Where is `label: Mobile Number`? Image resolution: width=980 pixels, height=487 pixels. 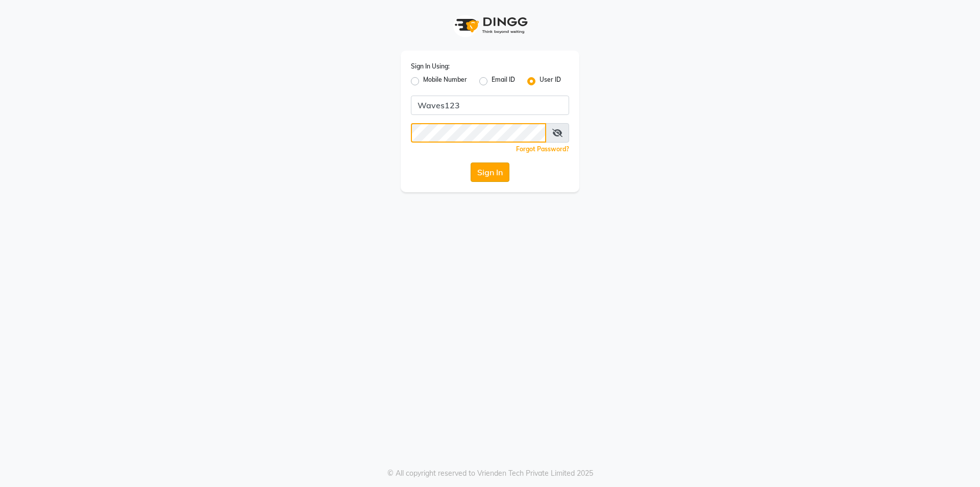
label: Mobile Number is located at coordinates (445, 81).